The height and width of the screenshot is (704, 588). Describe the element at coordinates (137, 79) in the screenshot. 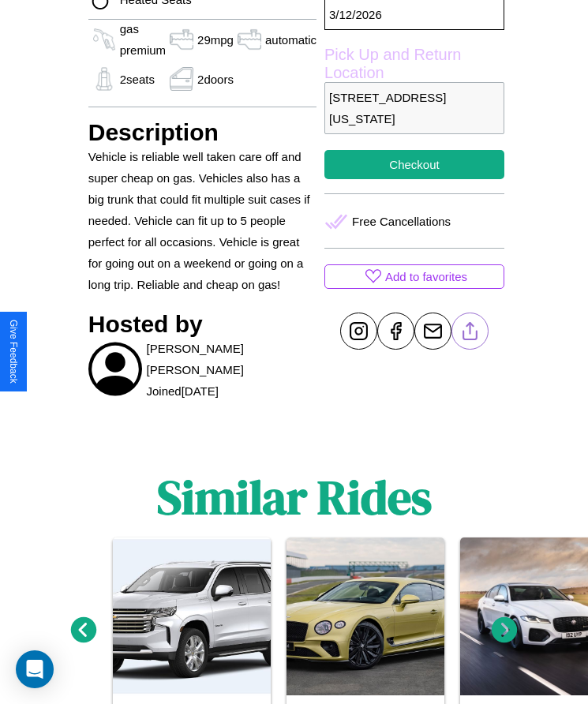

I see `p: 2 seats` at that location.